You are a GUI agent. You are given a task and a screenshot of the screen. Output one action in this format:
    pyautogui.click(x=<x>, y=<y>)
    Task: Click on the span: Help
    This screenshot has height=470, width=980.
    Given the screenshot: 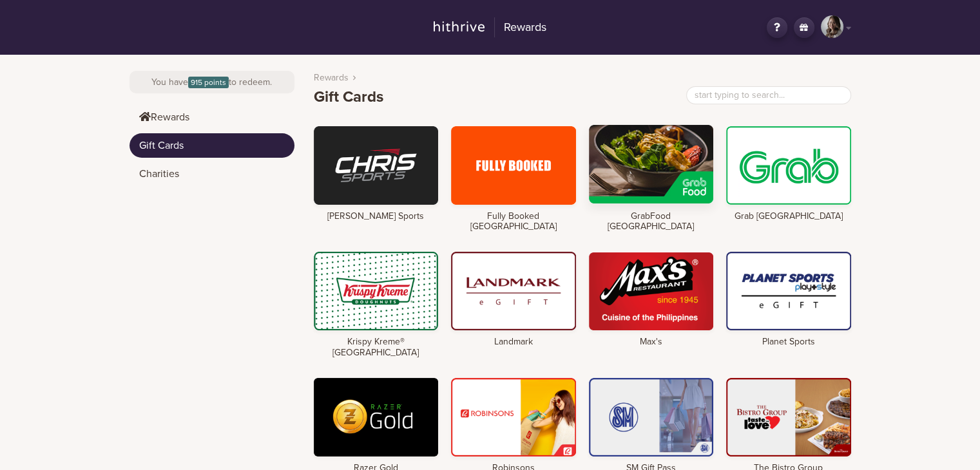 What is the action you would take?
    pyautogui.click(x=42, y=15)
    